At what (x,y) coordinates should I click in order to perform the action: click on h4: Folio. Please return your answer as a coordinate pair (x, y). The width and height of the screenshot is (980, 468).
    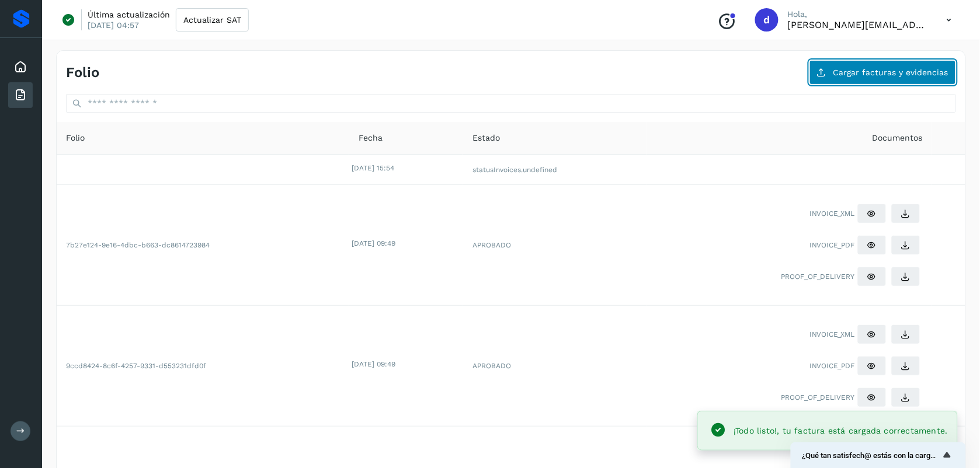
    Looking at the image, I should click on (82, 72).